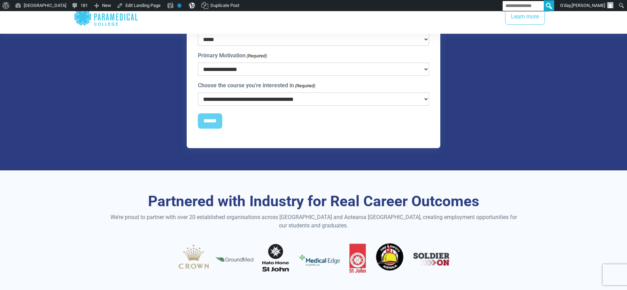  What do you see at coordinates (106, 17) in the screenshot?
I see `div: Australian Paramedical College` at bounding box center [106, 17].